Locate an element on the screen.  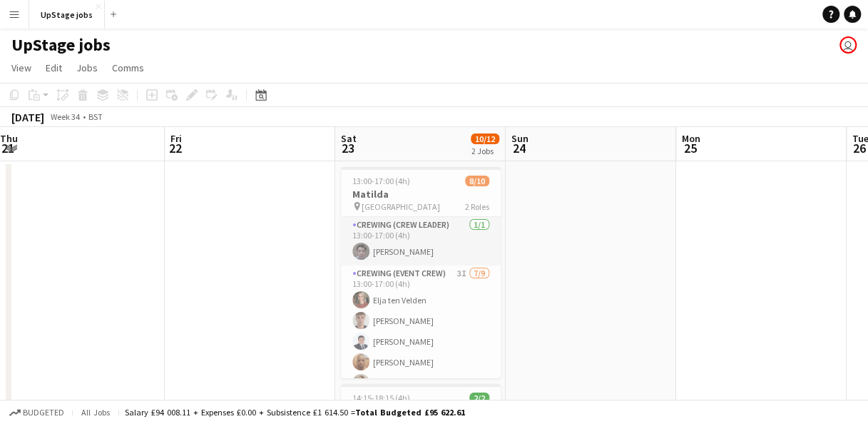
div: BST is located at coordinates (96, 116).